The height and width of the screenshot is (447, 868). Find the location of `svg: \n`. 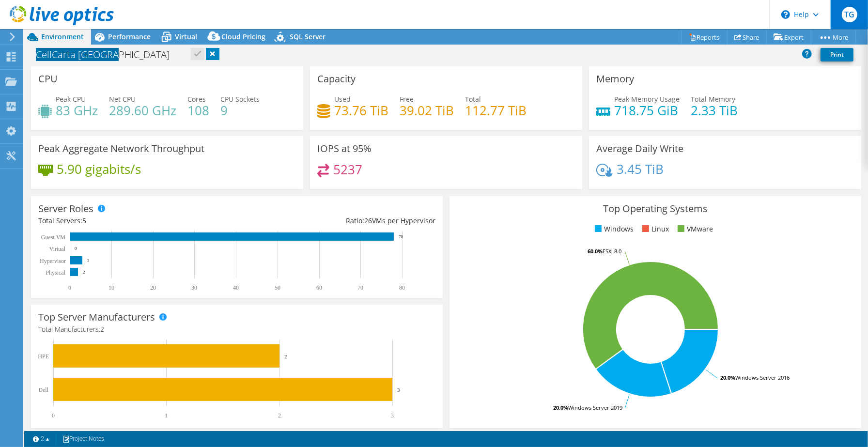

svg: \n is located at coordinates (786, 14).